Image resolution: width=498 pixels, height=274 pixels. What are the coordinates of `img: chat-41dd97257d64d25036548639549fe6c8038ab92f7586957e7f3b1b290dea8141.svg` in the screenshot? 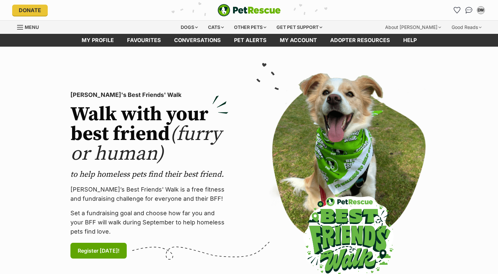 It's located at (468, 10).